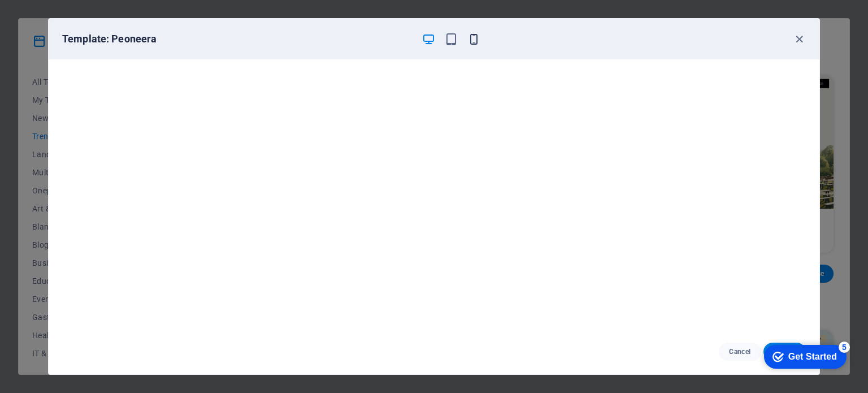  Describe the element at coordinates (58, 17) in the screenshot. I see `div: Get Started` at that location.